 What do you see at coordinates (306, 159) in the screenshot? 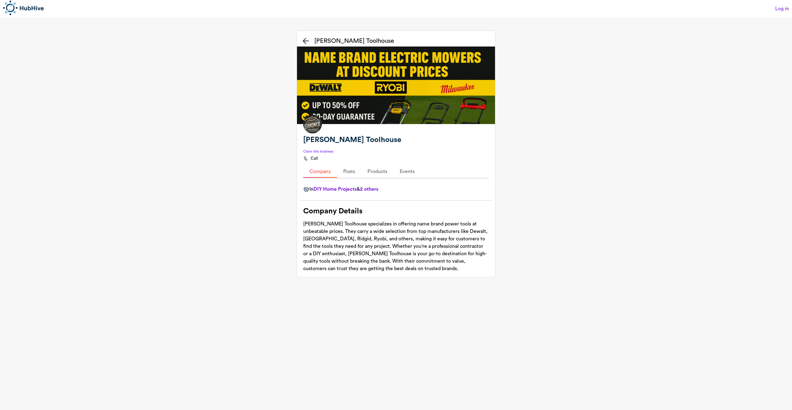
I see `img: phone icon` at bounding box center [306, 159].